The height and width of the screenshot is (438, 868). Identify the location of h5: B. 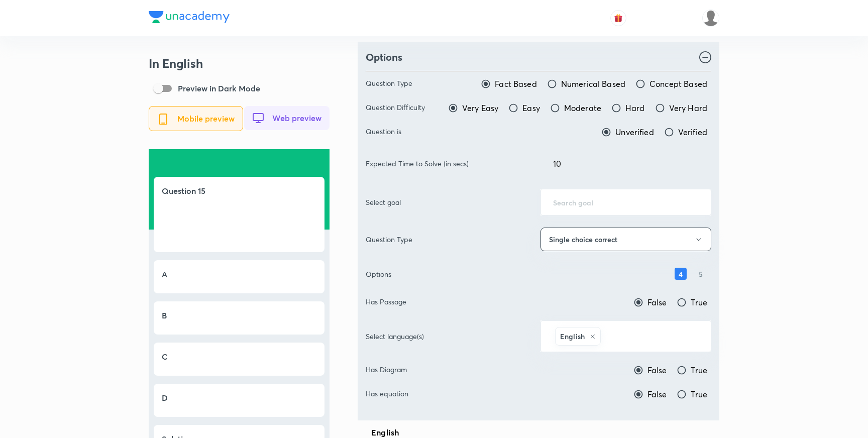
(164, 316).